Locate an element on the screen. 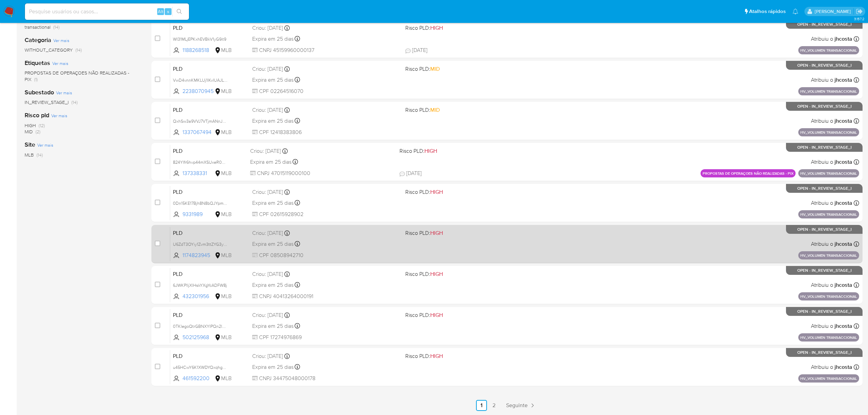 This screenshot has height=415, width=868. span: Alt is located at coordinates (160, 11).